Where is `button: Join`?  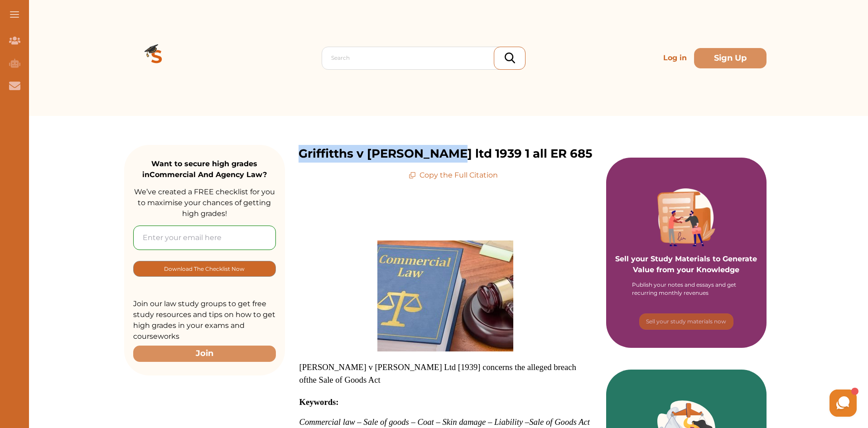 button: Join is located at coordinates (204, 353).